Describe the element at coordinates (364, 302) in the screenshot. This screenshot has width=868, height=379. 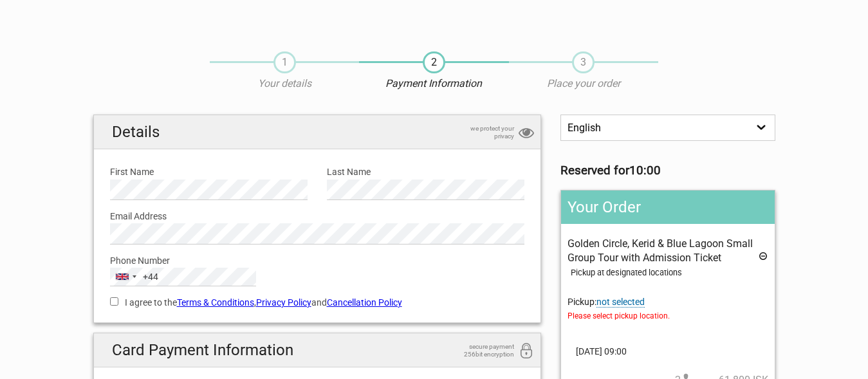
I see `a: Cancellation Policy` at that location.